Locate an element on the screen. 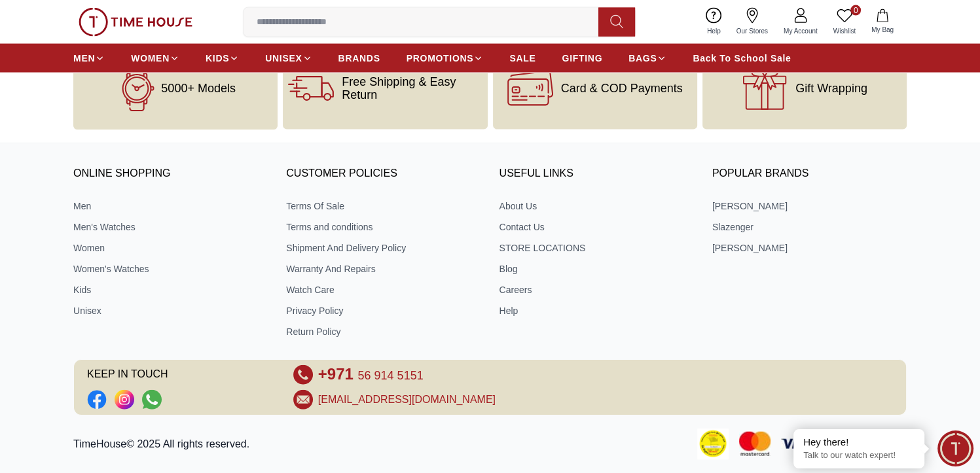 The width and height of the screenshot is (980, 473). p: TimeHouse© 2025 All rights reserved. is located at coordinates (164, 444).